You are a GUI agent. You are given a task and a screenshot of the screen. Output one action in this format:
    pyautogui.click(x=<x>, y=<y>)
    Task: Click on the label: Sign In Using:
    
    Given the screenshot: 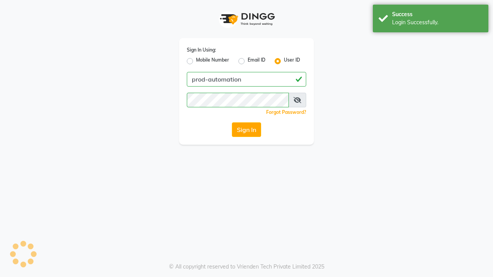 What is the action you would take?
    pyautogui.click(x=201, y=50)
    